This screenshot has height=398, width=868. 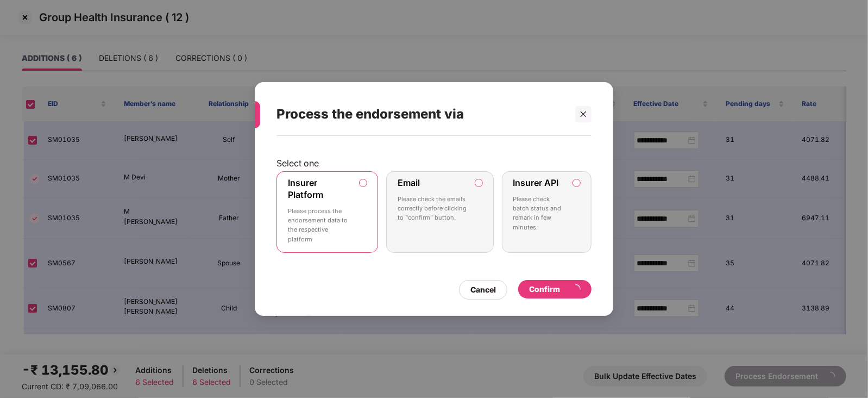 I want to click on p: Please process the endorsement data to the respective platform, so click(x=320, y=225).